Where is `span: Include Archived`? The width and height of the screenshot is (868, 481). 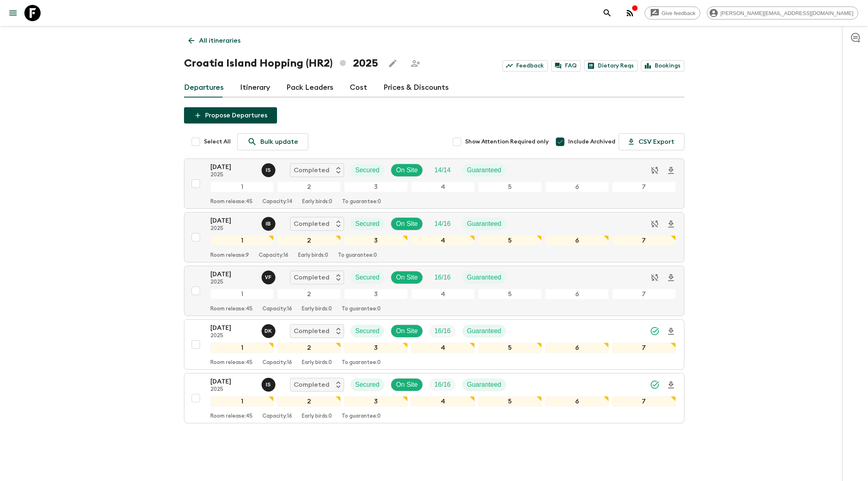
span: Include Archived is located at coordinates (592, 142).